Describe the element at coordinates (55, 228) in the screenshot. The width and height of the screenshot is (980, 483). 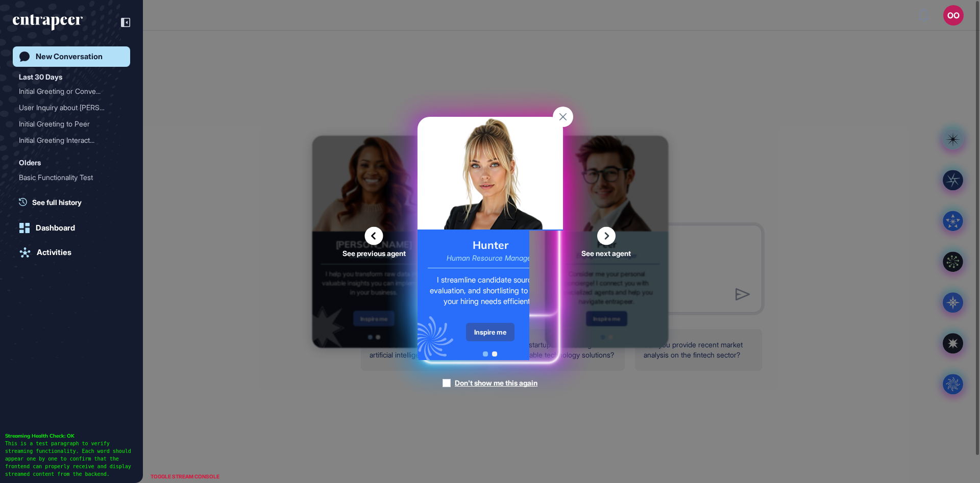
I see `div: Dashboard` at that location.